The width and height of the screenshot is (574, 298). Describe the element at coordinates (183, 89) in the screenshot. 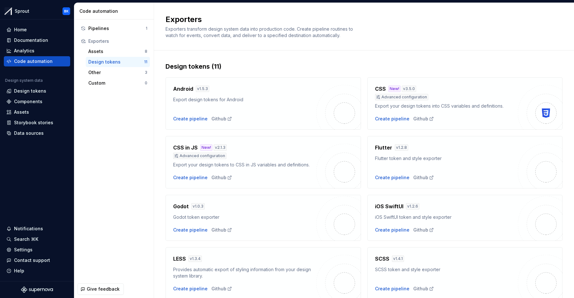

I see `h4: Android` at that location.